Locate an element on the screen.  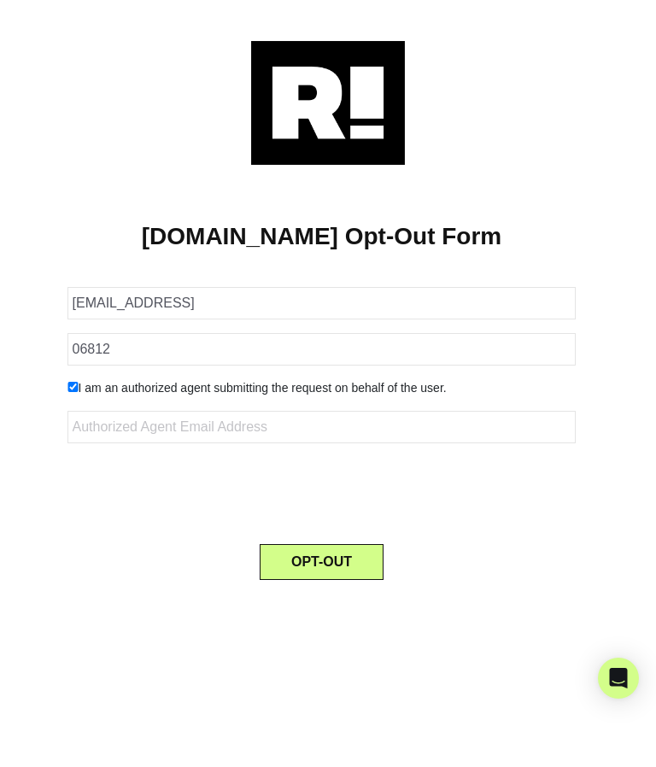
div: Open Intercom Messenger is located at coordinates (618, 678).